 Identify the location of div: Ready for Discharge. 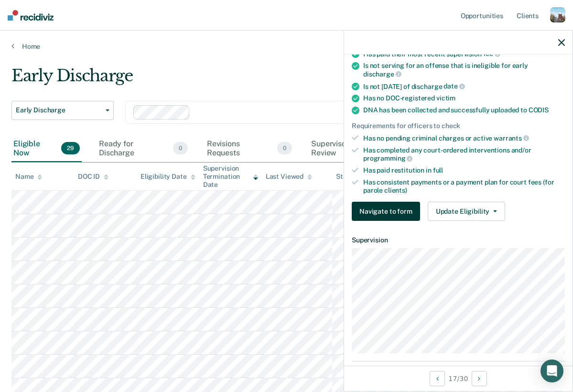
(144, 148).